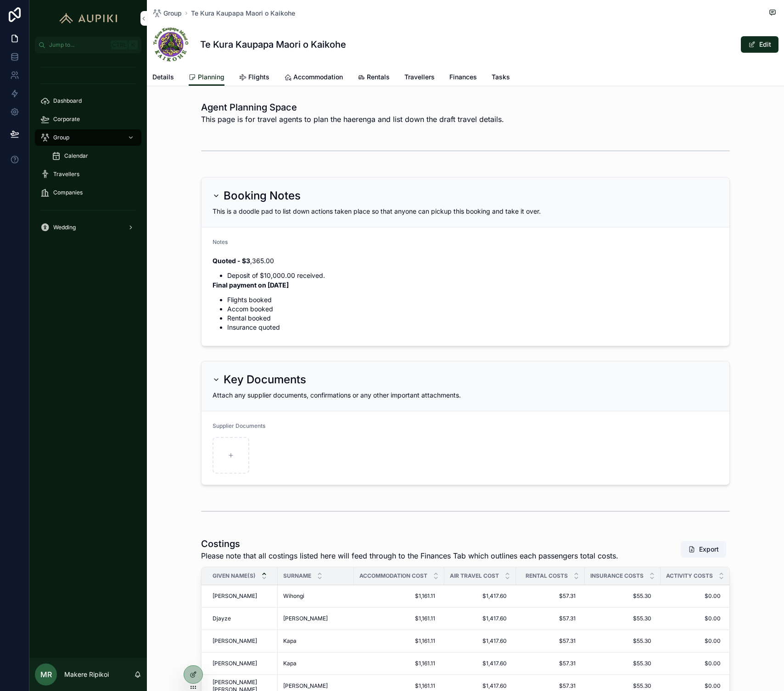 This screenshot has width=784, height=691. I want to click on span: Flights, so click(259, 77).